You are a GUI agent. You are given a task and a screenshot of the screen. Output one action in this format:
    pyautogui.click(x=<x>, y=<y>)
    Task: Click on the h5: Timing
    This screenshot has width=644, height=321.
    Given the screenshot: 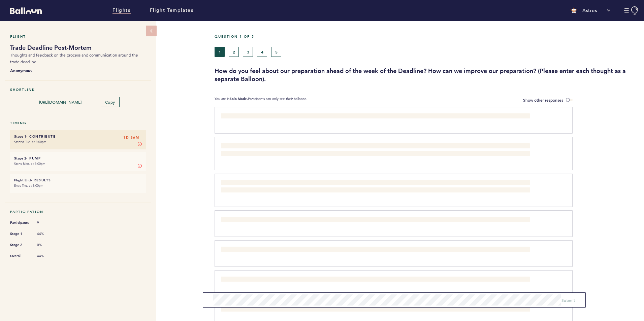 What is the action you would take?
    pyautogui.click(x=78, y=123)
    